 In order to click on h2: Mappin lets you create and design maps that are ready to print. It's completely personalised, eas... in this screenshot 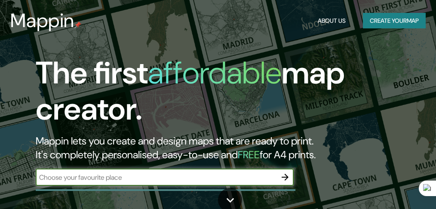, I will do `click(210, 148)`.